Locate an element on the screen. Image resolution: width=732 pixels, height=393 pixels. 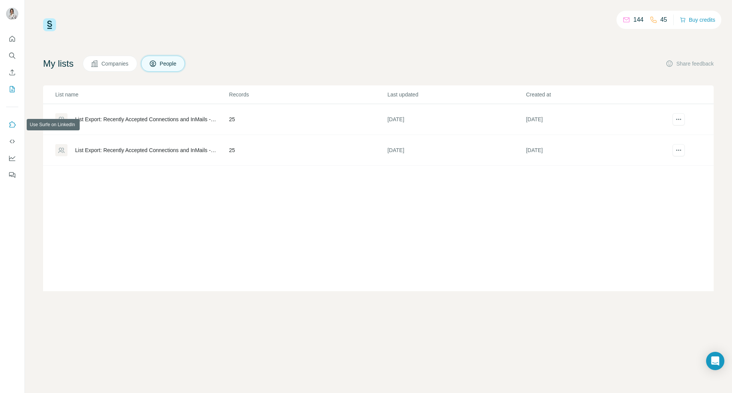
p: Created at is located at coordinates (595, 95).